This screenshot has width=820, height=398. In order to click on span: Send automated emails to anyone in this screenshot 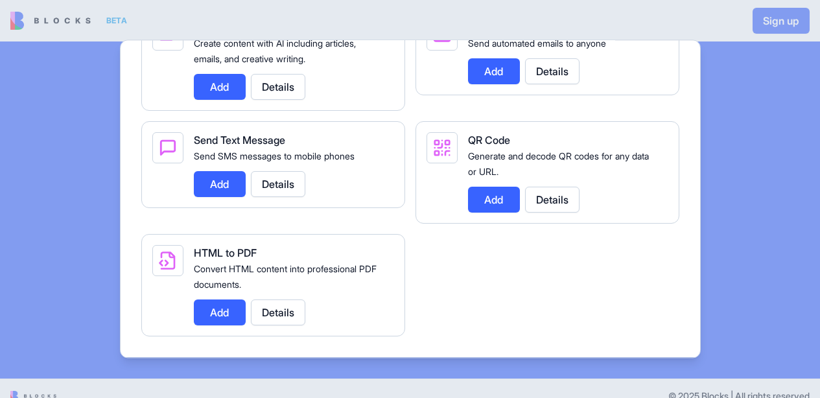, I will do `click(537, 43)`.